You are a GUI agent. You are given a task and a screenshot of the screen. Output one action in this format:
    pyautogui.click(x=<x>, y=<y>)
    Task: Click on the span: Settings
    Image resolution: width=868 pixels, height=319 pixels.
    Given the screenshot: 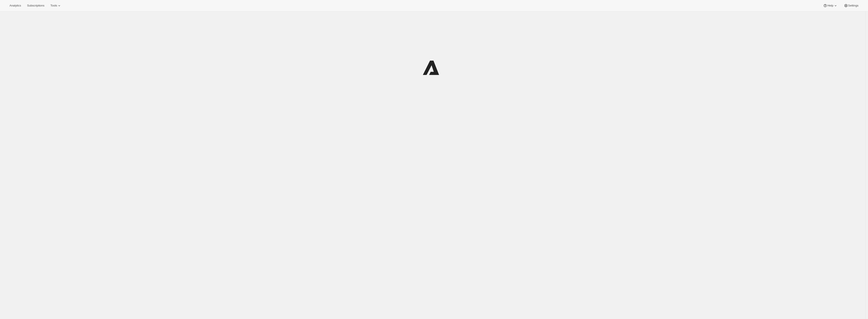 What is the action you would take?
    pyautogui.click(x=853, y=5)
    